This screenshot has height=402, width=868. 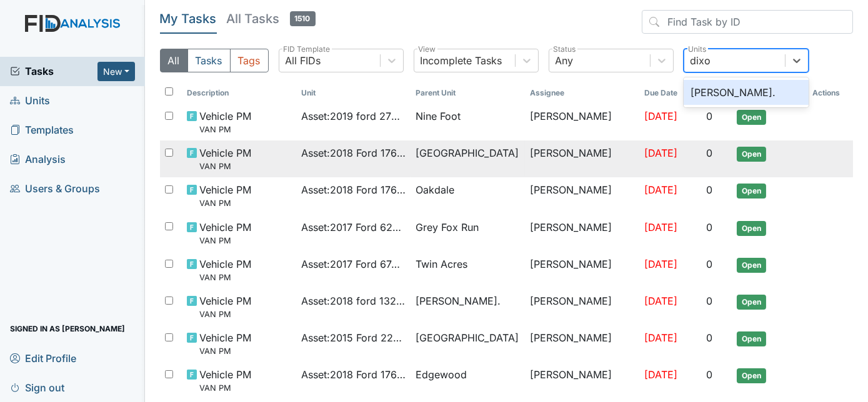 What do you see at coordinates (830, 93) in the screenshot?
I see `th: Actions` at bounding box center [830, 93].